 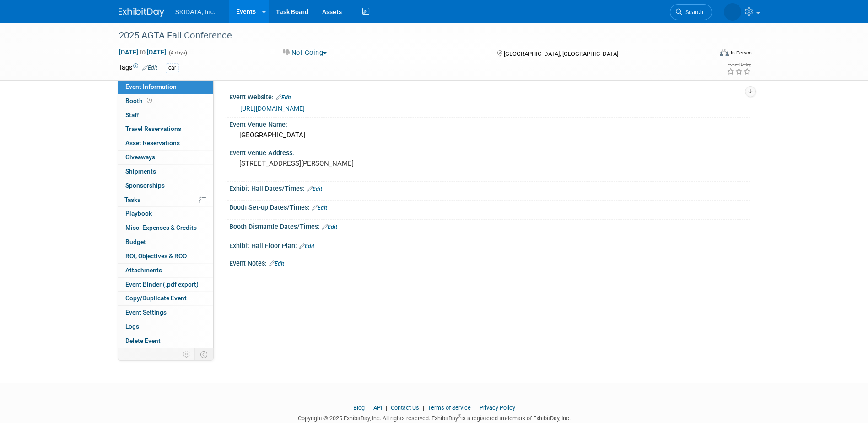 What do you see at coordinates (165, 102) in the screenshot?
I see `a: Booth` at bounding box center [165, 102].